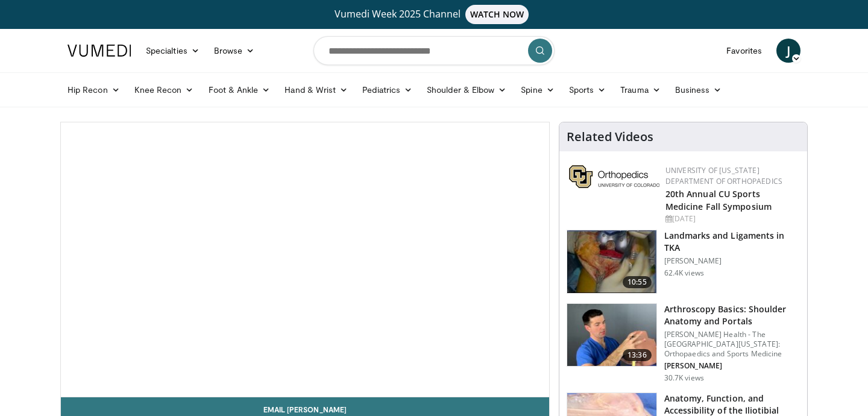 The image size is (868, 416). What do you see at coordinates (588, 90) in the screenshot?
I see `a: Sports` at bounding box center [588, 90].